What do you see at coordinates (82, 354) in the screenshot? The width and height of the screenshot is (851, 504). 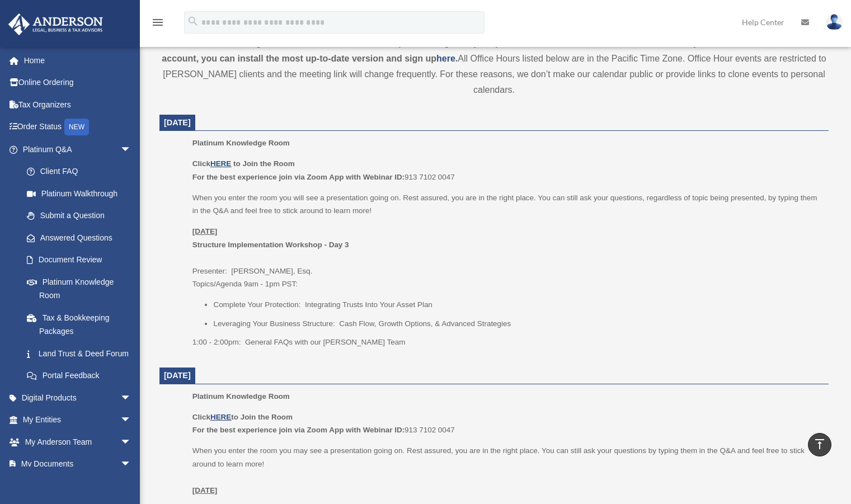 I see `a: Land Trust & Deed Forum` at bounding box center [82, 354].